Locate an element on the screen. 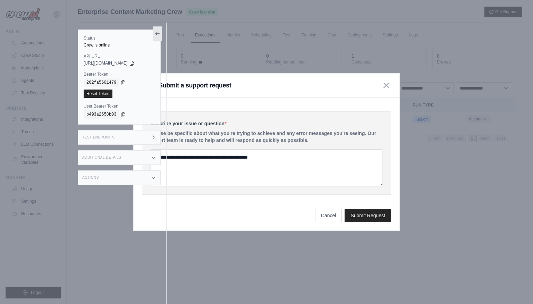 This screenshot has height=304, width=533. label: Bearer Token is located at coordinates (119, 74).